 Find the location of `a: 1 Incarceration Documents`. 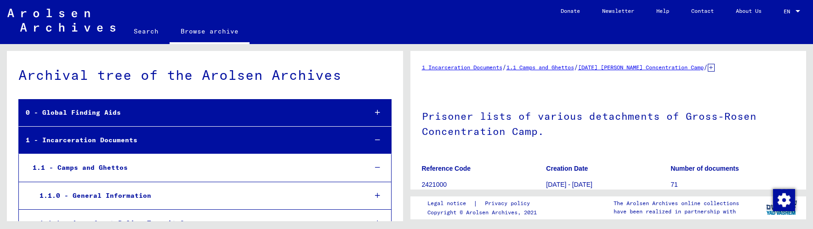

a: 1 Incarceration Documents is located at coordinates (462, 67).